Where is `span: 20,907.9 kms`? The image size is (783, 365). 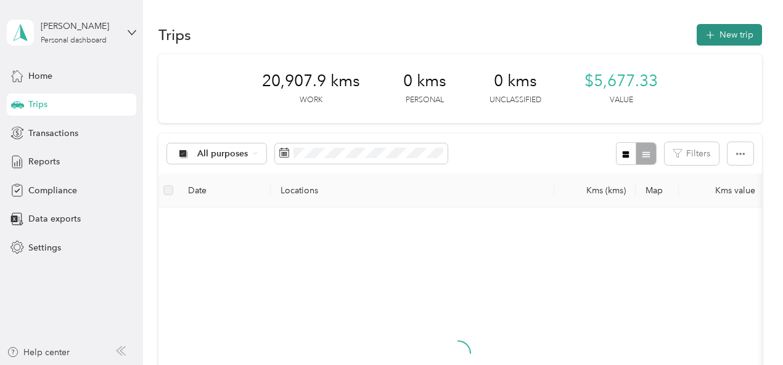
span: 20,907.9 kms is located at coordinates (311, 81).